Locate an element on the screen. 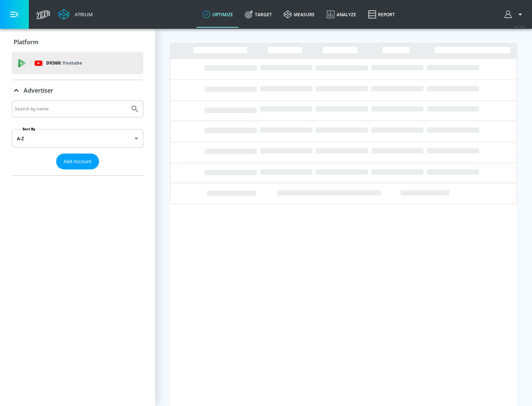  span: Add Account is located at coordinates (78, 161).